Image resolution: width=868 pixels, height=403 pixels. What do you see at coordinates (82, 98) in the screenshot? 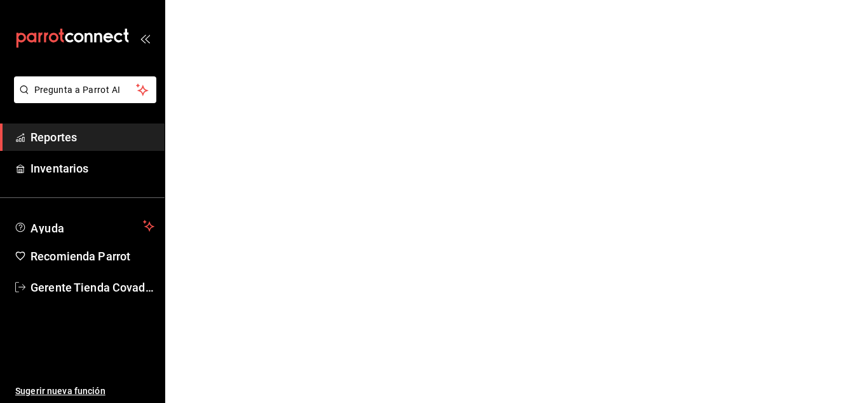
I see `a: Pregunta a Parrot AI` at bounding box center [82, 98].